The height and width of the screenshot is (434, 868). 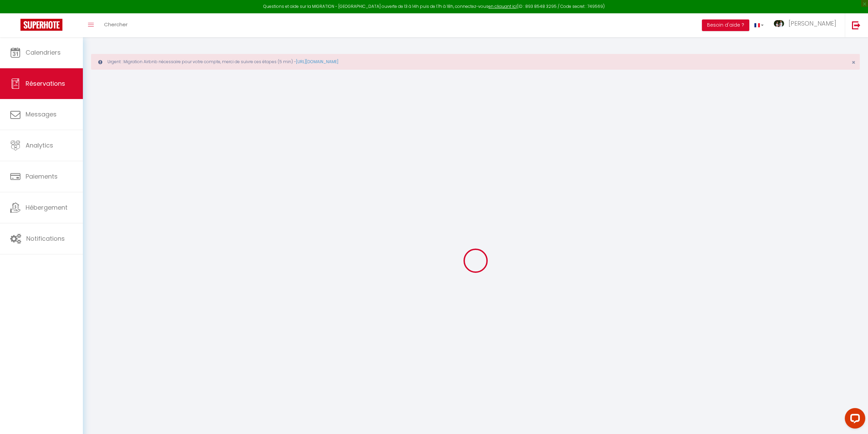 I want to click on span: Notifications, so click(x=46, y=239).